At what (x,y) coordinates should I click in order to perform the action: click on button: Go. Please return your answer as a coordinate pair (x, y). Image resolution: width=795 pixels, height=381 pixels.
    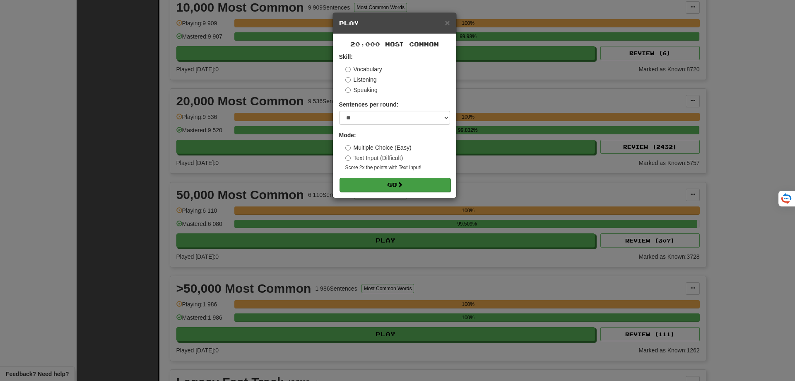
    Looking at the image, I should click on (395, 185).